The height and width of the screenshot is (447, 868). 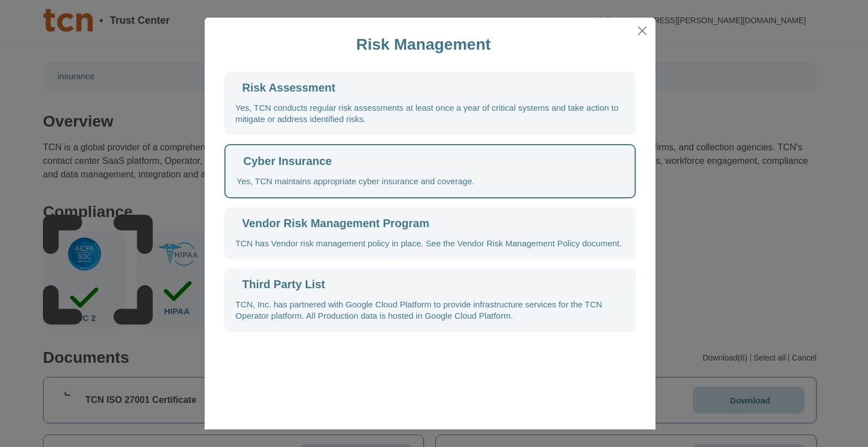 What do you see at coordinates (336, 223) in the screenshot?
I see `div: Vendor Risk Management Program` at bounding box center [336, 223].